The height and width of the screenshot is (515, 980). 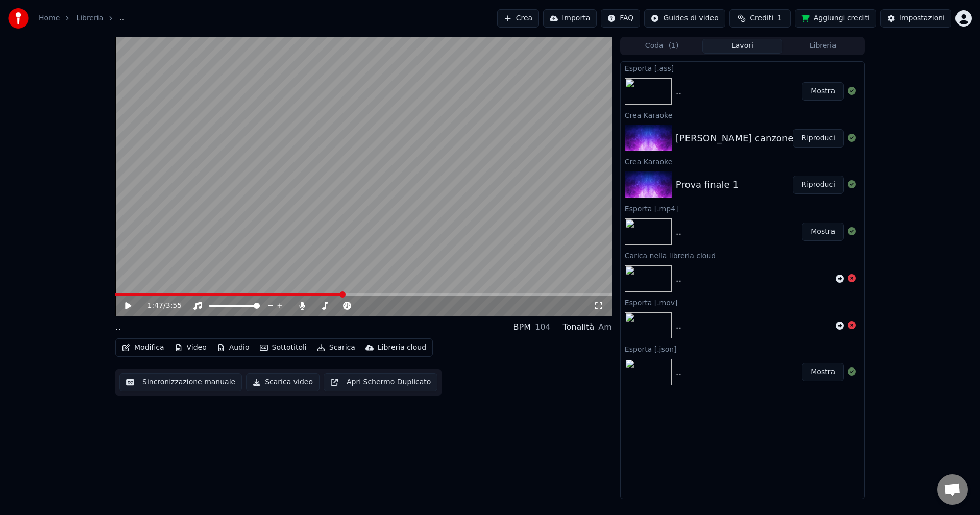 What do you see at coordinates (743, 46) in the screenshot?
I see `button: Lavori` at bounding box center [743, 46].